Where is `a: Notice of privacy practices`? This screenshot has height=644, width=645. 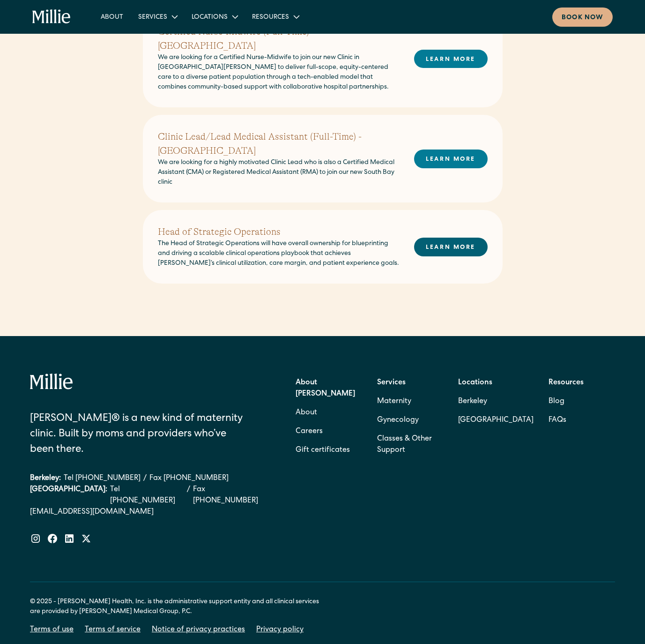
a: Notice of privacy practices is located at coordinates (198, 630).